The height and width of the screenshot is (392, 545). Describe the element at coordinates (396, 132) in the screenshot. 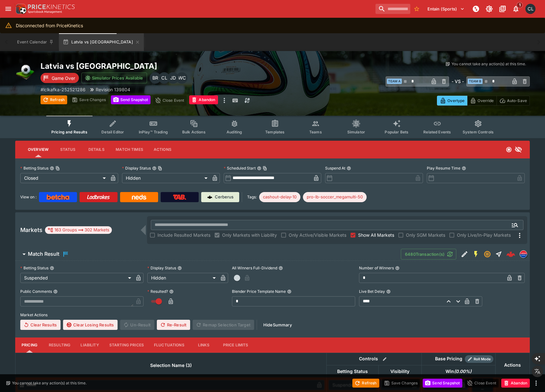

I see `span: Popular Bets` at that location.